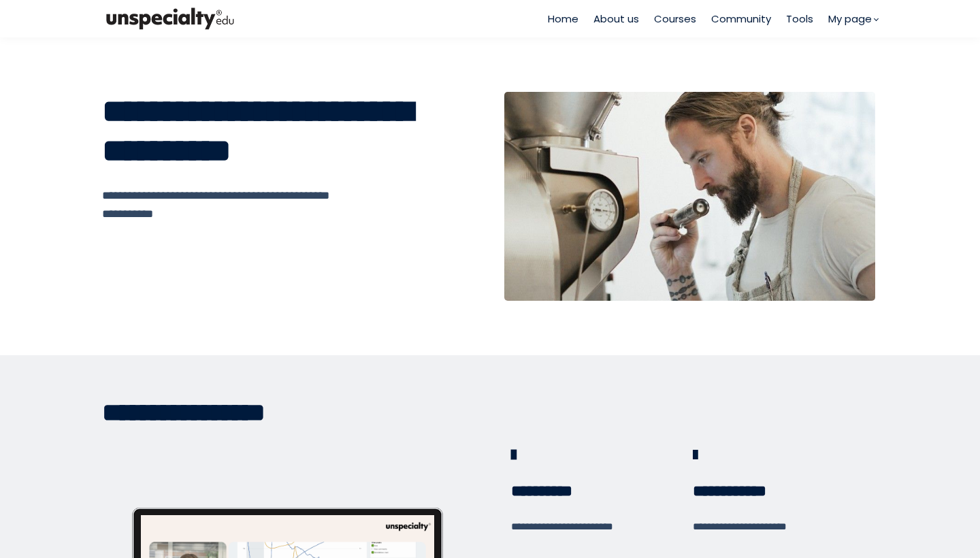  What do you see at coordinates (170, 18) in the screenshot?
I see `img: bc390a18feecddb333977e298b3a00a1.png` at bounding box center [170, 18].